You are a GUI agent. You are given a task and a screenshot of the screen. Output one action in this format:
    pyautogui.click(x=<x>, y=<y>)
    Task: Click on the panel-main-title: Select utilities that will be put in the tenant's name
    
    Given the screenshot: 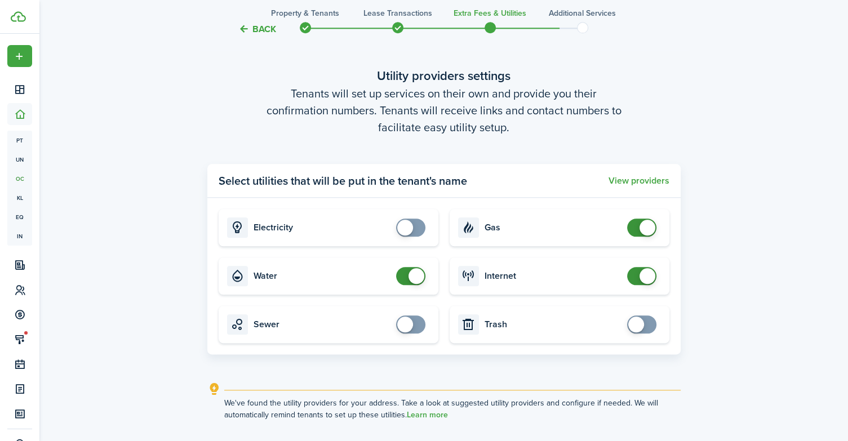 What is the action you would take?
    pyautogui.click(x=343, y=181)
    